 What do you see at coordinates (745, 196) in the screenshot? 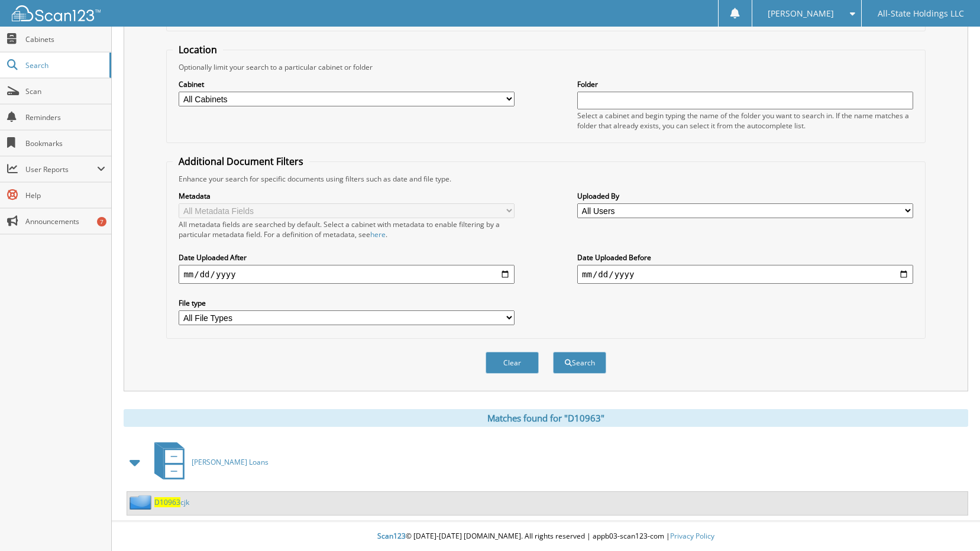
I see `label: Uploaded By` at bounding box center [745, 196].